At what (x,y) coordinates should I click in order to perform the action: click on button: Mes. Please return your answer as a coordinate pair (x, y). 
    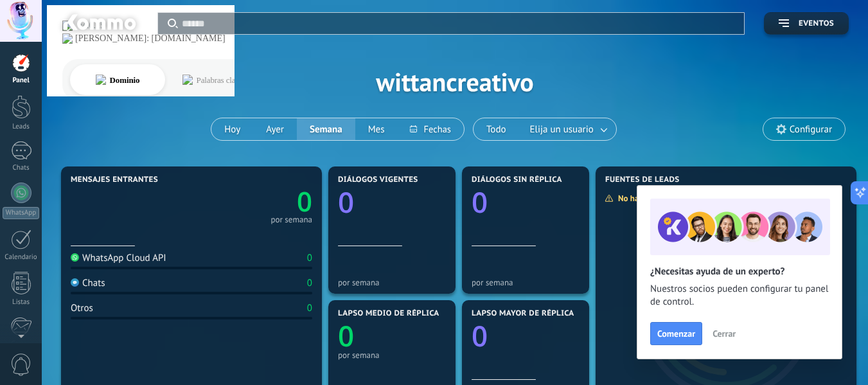
    Looking at the image, I should click on (377, 129).